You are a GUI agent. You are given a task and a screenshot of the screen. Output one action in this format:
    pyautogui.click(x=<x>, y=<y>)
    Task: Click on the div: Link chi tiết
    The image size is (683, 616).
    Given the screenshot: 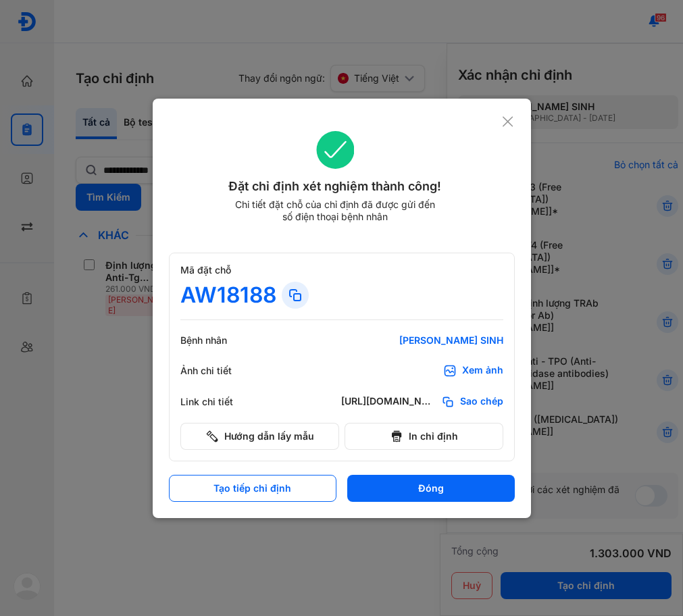 What is the action you would take?
    pyautogui.click(x=221, y=402)
    